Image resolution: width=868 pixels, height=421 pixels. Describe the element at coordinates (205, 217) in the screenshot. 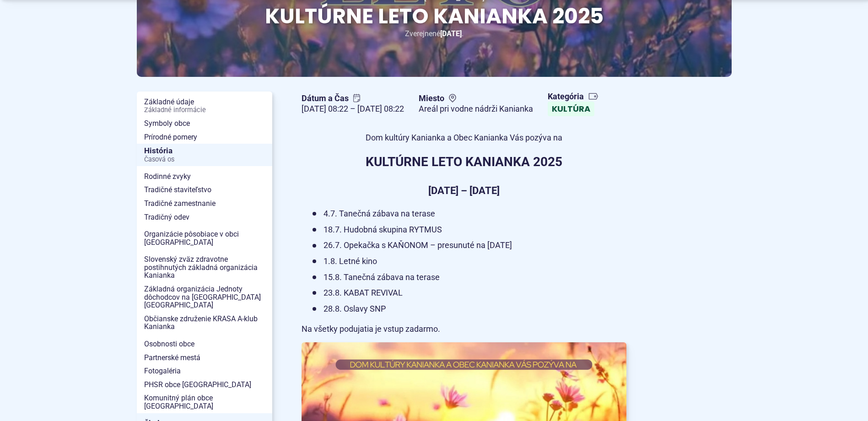

I see `span: Tradičný odev` at that location.